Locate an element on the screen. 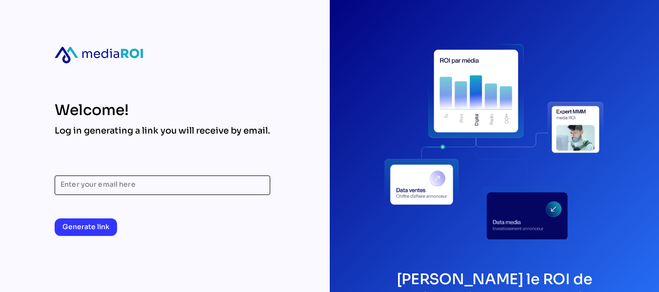 This screenshot has height=292, width=659. img: login is located at coordinates (494, 141).